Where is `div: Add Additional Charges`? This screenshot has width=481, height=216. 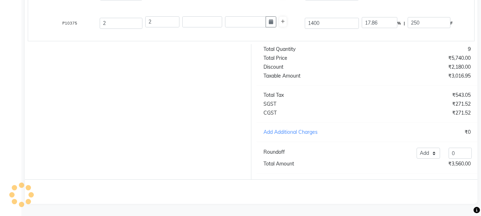
div: Add Additional Charges is located at coordinates (312, 132).